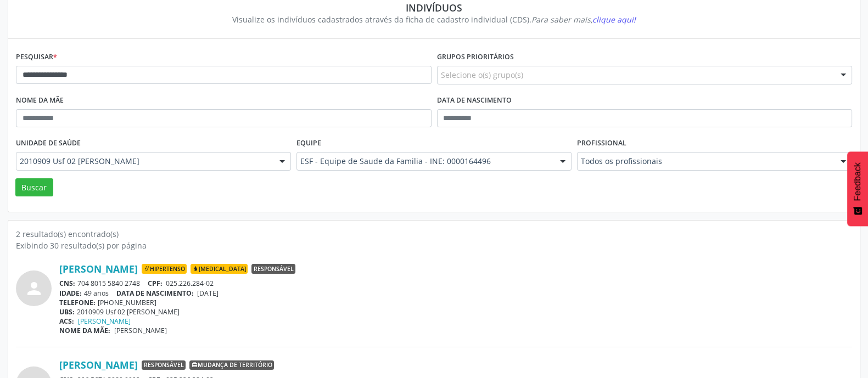  I want to click on label: Grupos prioritários, so click(475, 58).